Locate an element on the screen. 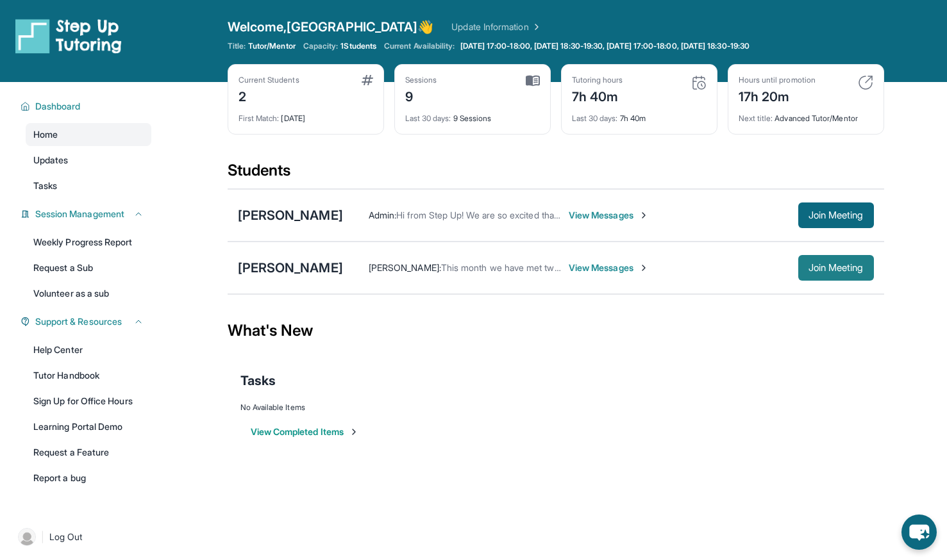  span: 1 Students is located at coordinates (358, 46).